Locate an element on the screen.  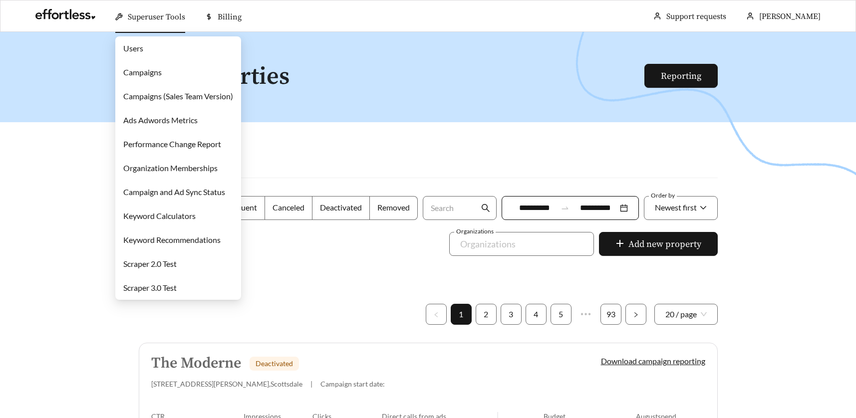
a: Campaigns (Sales Team Version) is located at coordinates (178, 96).